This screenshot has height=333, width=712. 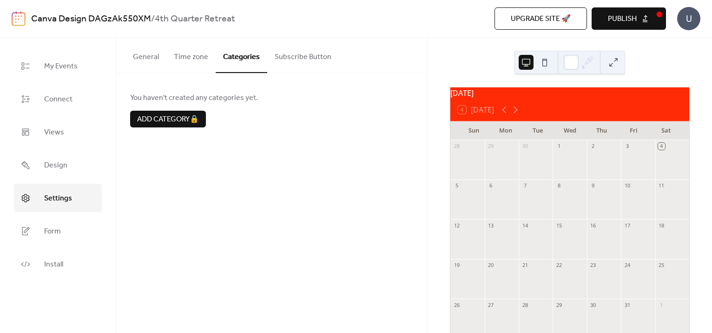 What do you see at coordinates (91, 19) in the screenshot?
I see `a: Canva Design DAGzAk550XM` at bounding box center [91, 19].